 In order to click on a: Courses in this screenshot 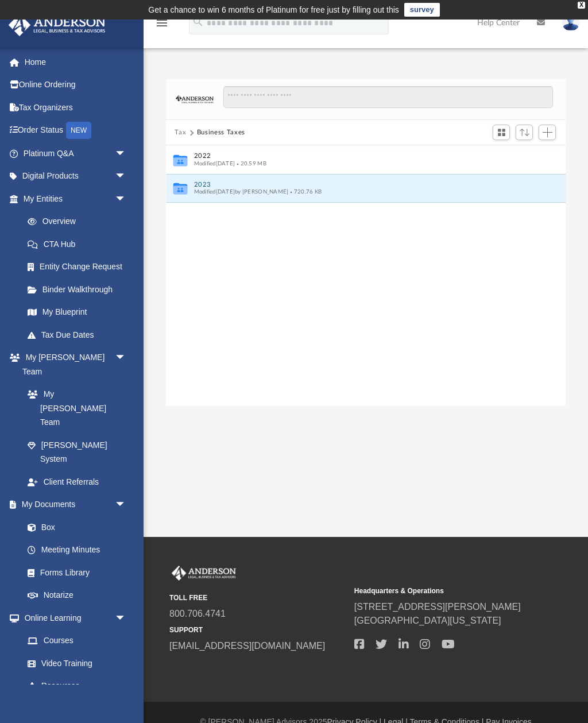, I will do `click(77, 641)`.